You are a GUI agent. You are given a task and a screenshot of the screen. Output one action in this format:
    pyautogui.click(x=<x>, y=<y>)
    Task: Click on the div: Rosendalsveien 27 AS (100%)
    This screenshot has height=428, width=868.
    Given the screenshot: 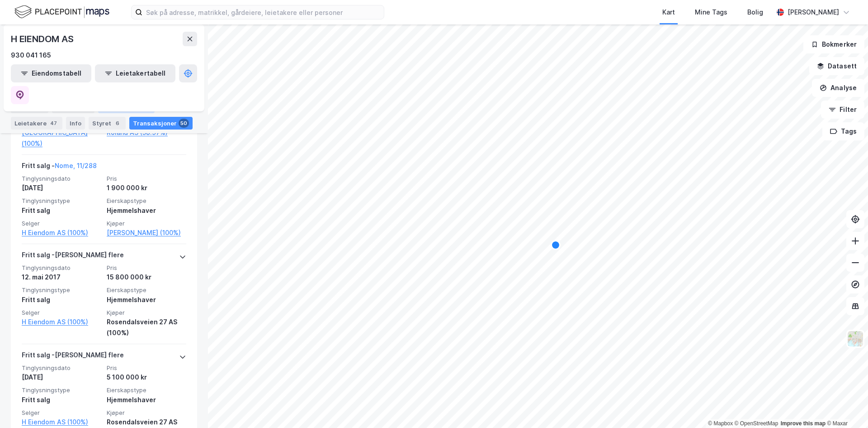 What is the action you would take?
    pyautogui.click(x=146, y=327)
    